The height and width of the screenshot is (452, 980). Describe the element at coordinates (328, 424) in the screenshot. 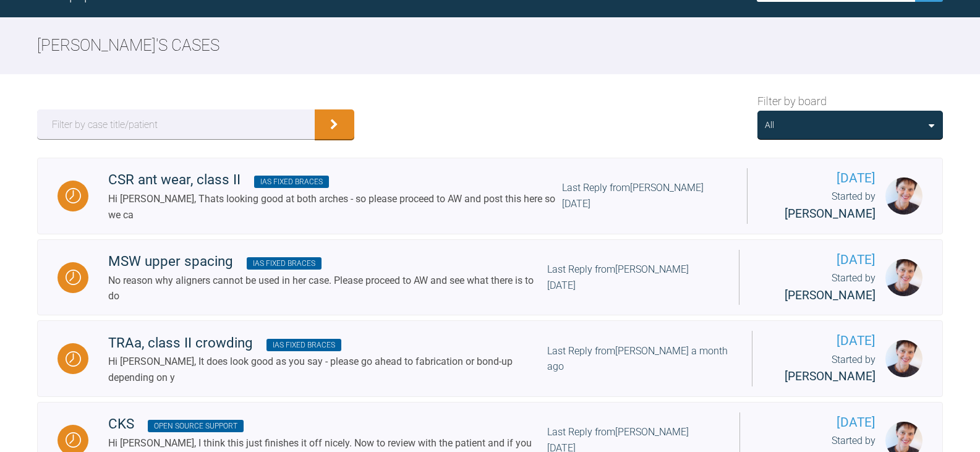

I see `div: CKS` at that location.